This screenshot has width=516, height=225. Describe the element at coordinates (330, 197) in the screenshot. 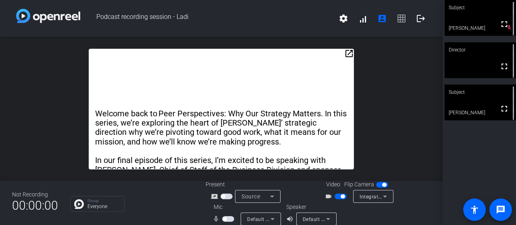

I see `mat-icon: videocam_outline` at that location.